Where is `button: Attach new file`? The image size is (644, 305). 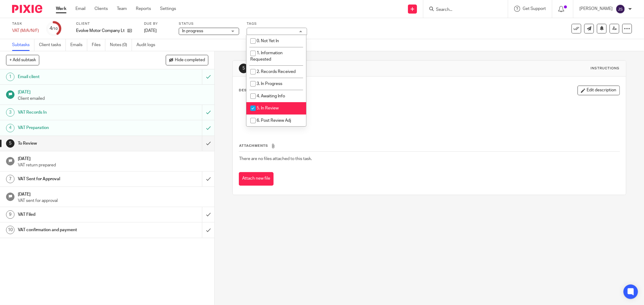
button: Attach new file is located at coordinates (256, 179).